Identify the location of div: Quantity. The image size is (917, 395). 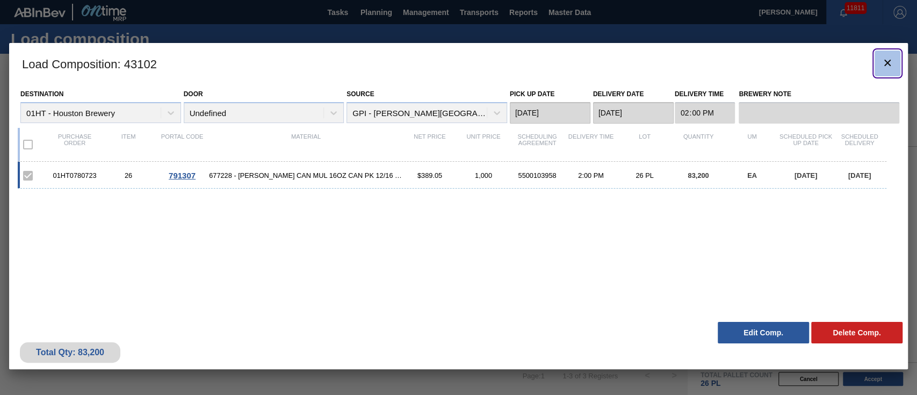
(698, 144).